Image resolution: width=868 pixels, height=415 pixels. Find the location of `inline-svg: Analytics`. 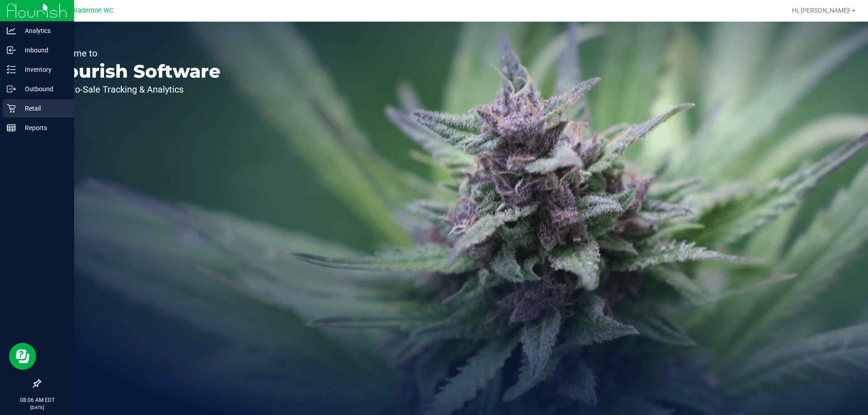

inline-svg: Analytics is located at coordinates (11, 31).